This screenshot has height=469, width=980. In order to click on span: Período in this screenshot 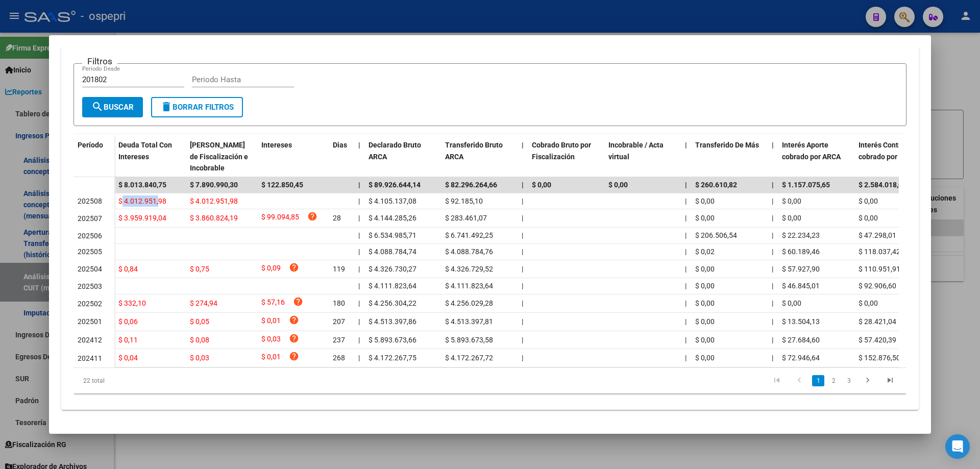, I will do `click(90, 145)`.